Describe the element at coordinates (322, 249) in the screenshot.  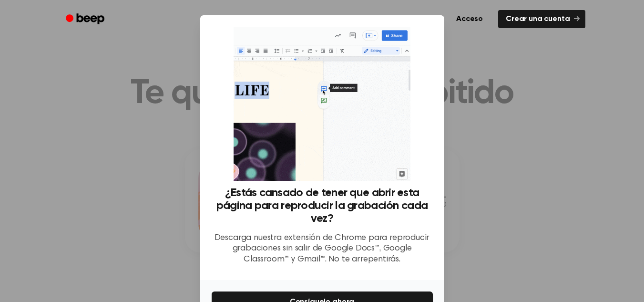
I see `font: Descarga nuestra extensión de Chrome para reproducir grabaciones sin salir de Google Docs™, Googl...` at that location.